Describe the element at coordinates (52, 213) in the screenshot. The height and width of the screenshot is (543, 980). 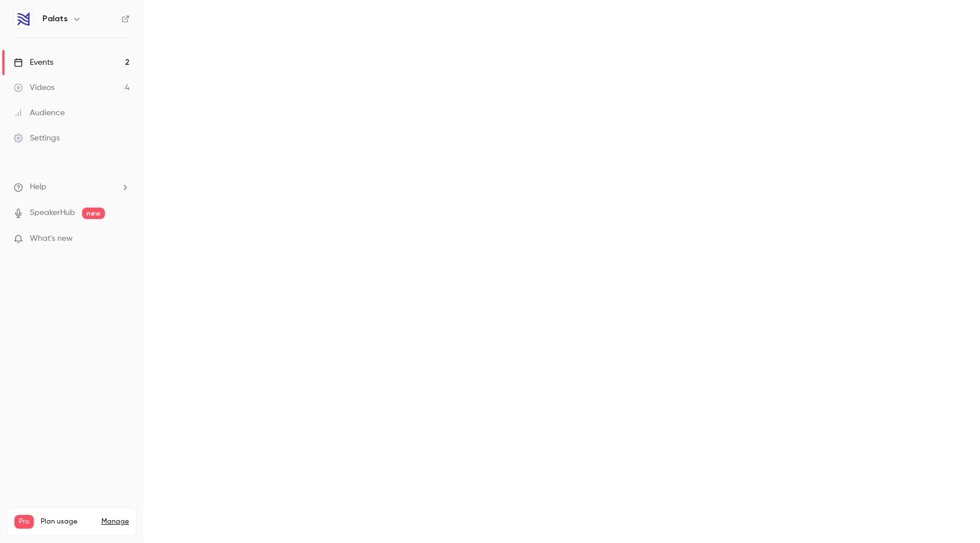
I see `a: SpeakerHub` at that location.